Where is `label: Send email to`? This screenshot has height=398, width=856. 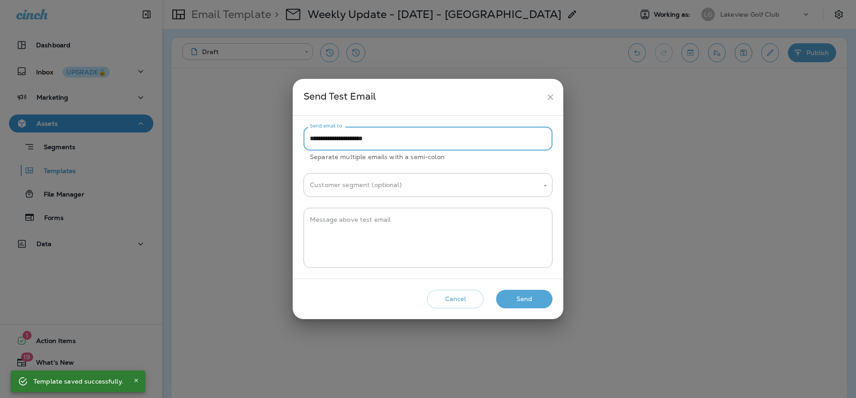 label: Send email to is located at coordinates (326, 126).